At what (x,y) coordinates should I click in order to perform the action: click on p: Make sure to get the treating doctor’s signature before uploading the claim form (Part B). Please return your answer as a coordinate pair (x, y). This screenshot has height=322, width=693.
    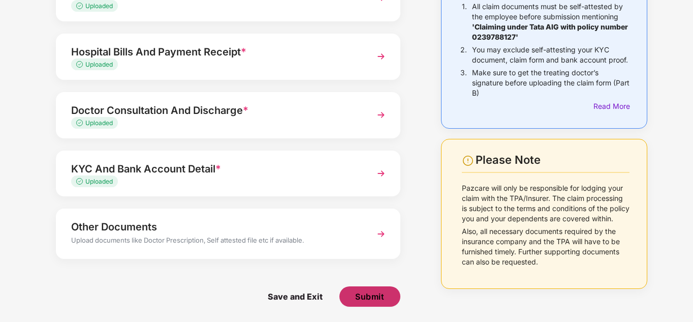
    Looking at the image, I should click on (551, 83).